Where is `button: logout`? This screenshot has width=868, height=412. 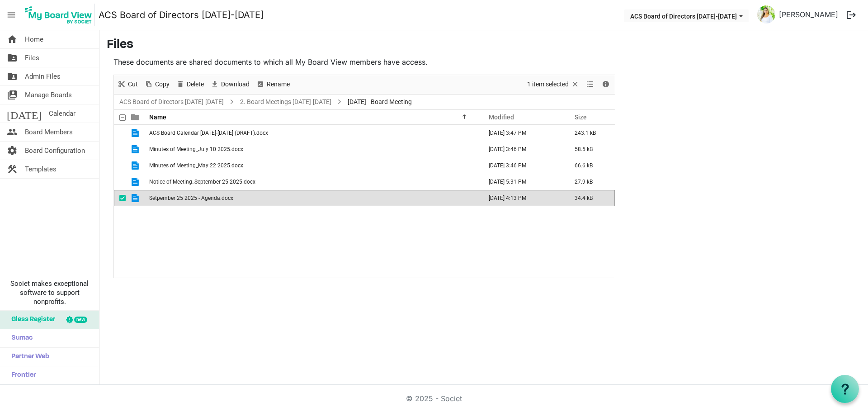 button: logout is located at coordinates (852, 15).